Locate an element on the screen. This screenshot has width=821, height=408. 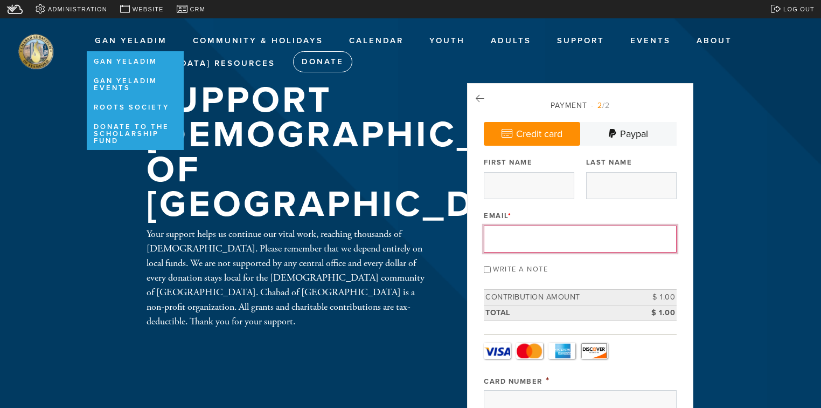
a: MasterCard is located at coordinates (530, 350).